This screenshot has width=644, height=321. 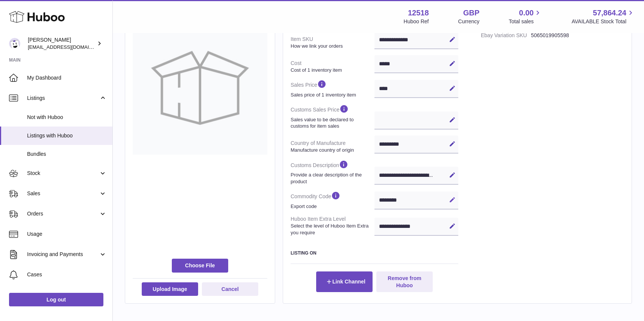 What do you see at coordinates (506, 36) in the screenshot?
I see `dt: Ebay Variation SKU` at bounding box center [506, 36].